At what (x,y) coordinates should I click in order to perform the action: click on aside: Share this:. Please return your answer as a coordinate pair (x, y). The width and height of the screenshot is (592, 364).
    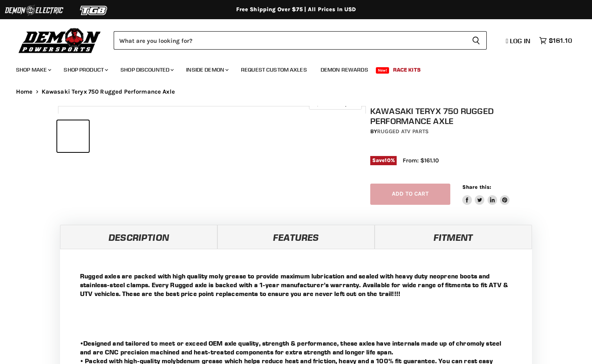
    Looking at the image, I should click on (486, 194).